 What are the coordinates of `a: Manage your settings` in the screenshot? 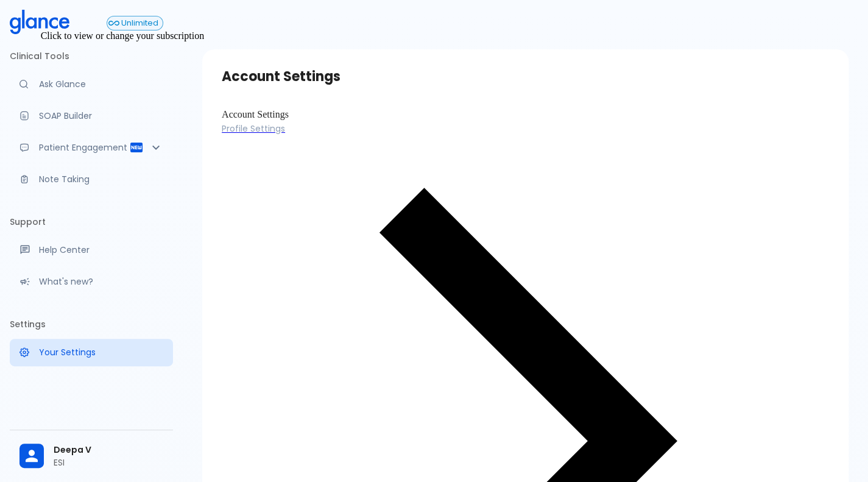 It's located at (91, 352).